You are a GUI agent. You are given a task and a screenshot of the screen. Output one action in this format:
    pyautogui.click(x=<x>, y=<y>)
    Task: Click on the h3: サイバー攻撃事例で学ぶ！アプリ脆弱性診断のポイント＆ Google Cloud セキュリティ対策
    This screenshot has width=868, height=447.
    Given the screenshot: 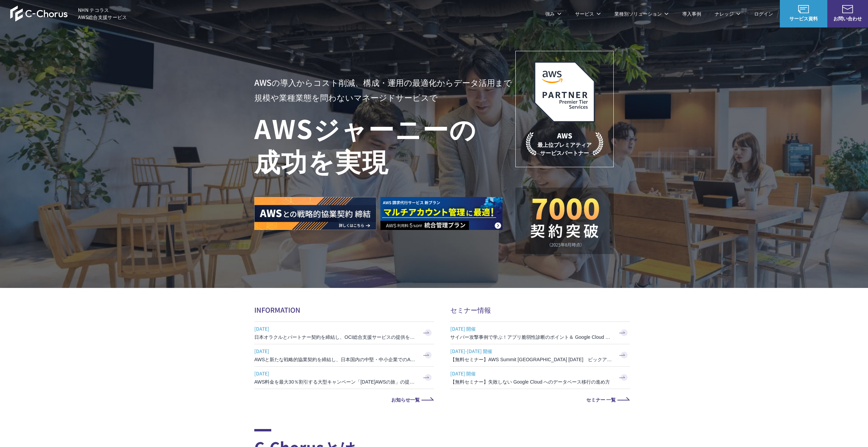 What is the action you would take?
    pyautogui.click(x=532, y=337)
    